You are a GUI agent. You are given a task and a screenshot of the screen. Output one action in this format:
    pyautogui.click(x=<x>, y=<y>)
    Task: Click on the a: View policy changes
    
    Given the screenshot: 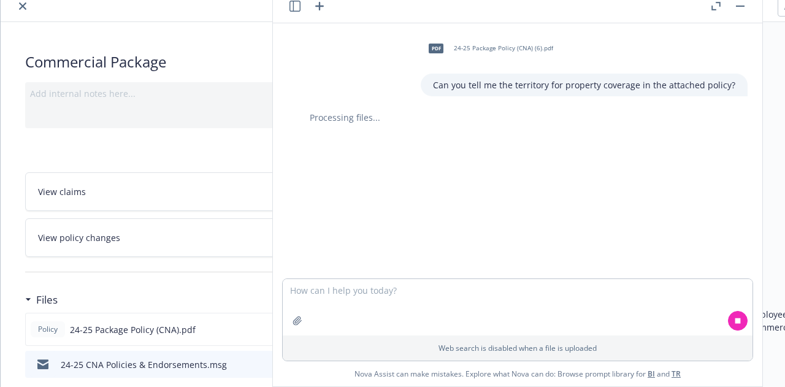 What is the action you would take?
    pyautogui.click(x=175, y=237)
    